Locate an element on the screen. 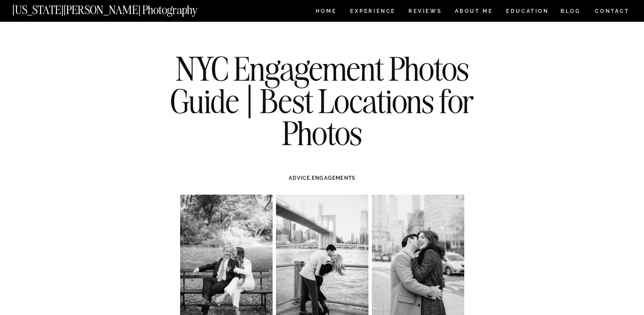 The height and width of the screenshot is (315, 644). nav: CONTACT is located at coordinates (612, 11).